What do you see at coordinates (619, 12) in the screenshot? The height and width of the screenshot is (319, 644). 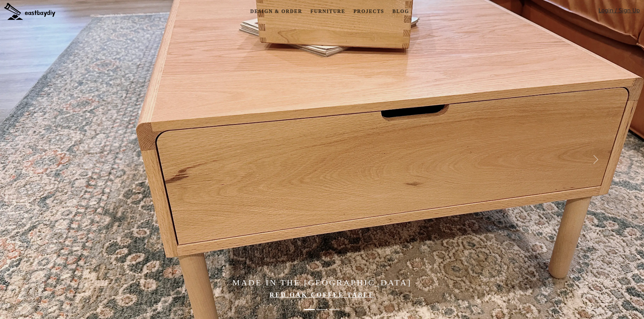 I see `a: Login / Sign Up` at bounding box center [619, 12].